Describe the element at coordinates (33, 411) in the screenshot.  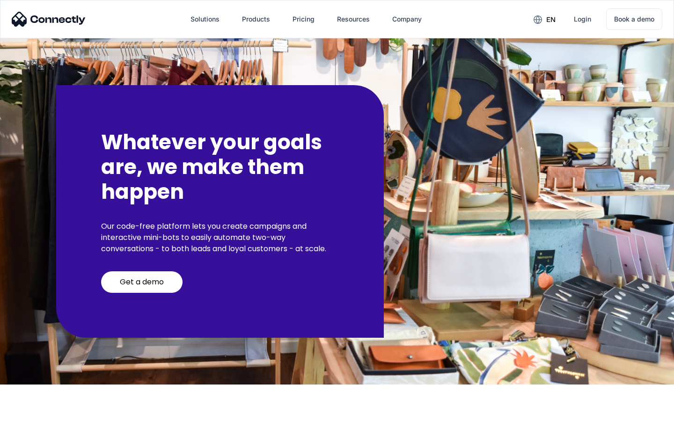
I see `aside: Language selected: English` at that location.